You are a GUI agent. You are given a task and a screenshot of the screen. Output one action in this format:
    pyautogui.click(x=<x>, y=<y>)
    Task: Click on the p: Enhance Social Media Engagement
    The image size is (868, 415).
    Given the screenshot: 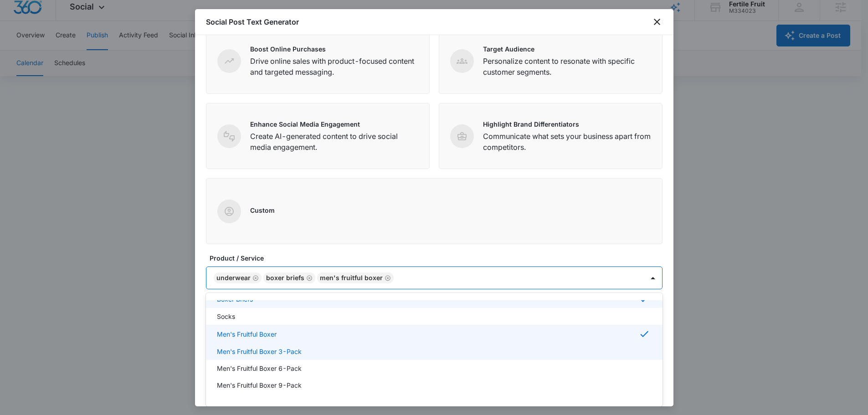 What is the action you would take?
    pyautogui.click(x=334, y=124)
    